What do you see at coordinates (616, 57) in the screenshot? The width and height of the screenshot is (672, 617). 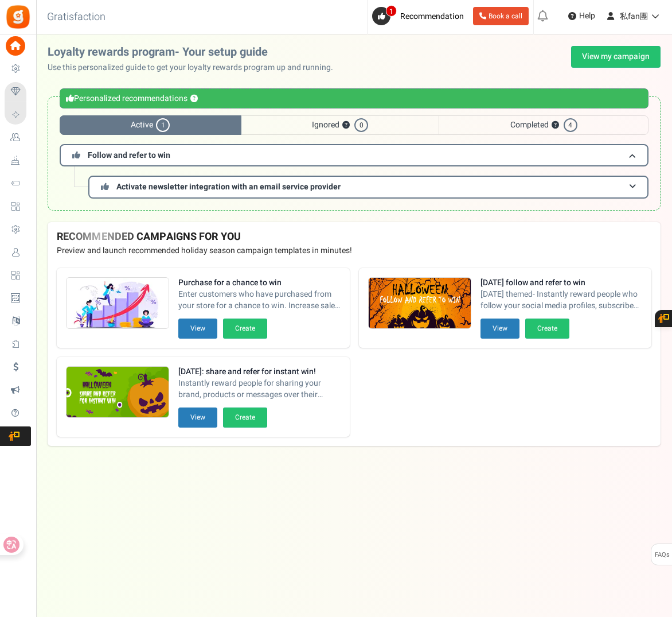 I see `a: View my campaign` at bounding box center [616, 57].